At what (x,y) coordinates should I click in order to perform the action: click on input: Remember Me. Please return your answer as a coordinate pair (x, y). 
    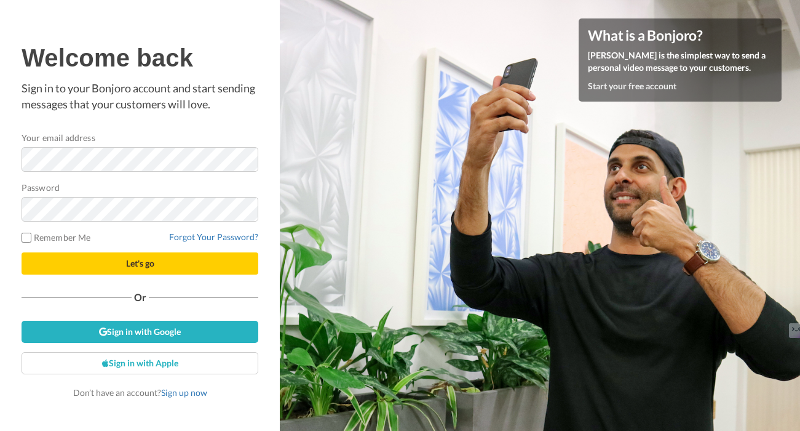
    Looking at the image, I should click on (26, 237).